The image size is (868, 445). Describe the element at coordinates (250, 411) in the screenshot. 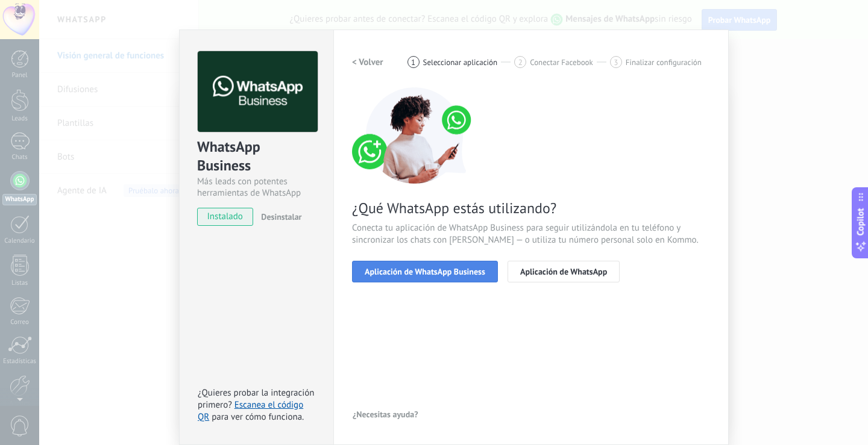

I see `a: Escanea el código QR` at that location.